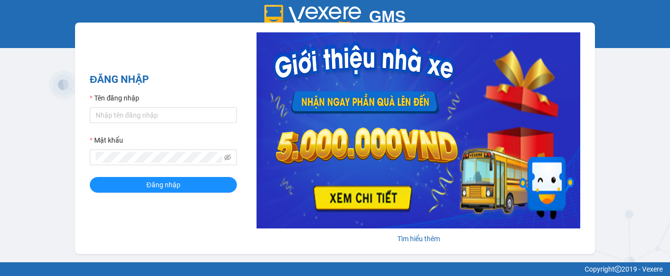  What do you see at coordinates (163, 79) in the screenshot?
I see `h2: ĐĂNG NHẬP` at bounding box center [163, 79].